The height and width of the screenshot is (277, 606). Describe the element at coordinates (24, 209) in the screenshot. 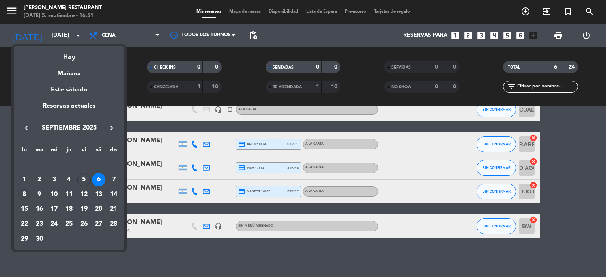

I see `div: 15` at that location.